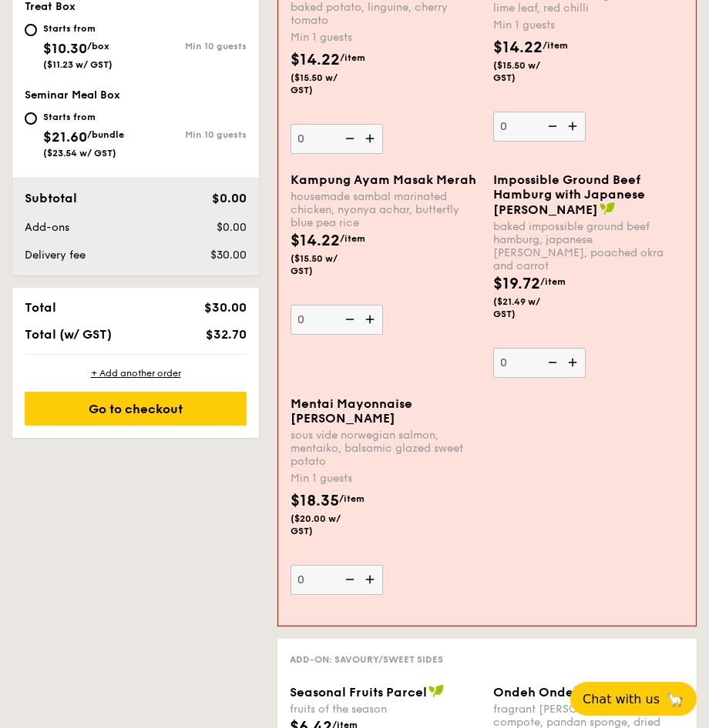 This screenshot has width=709, height=728. I want to click on span: $18.35, so click(314, 501).